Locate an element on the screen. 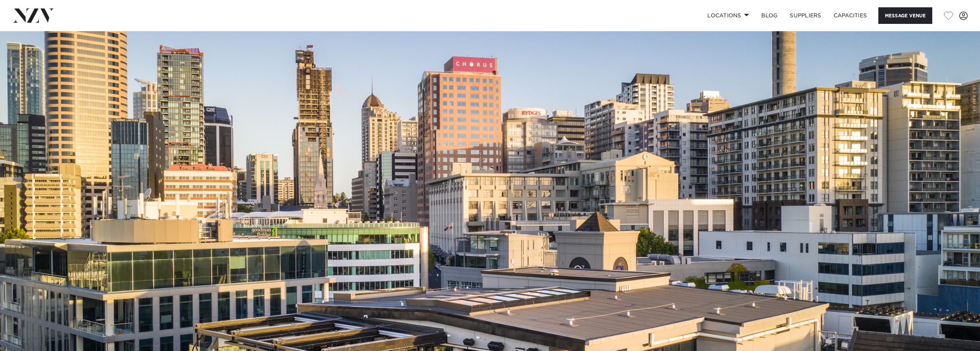  a: BLOG is located at coordinates (770, 15).